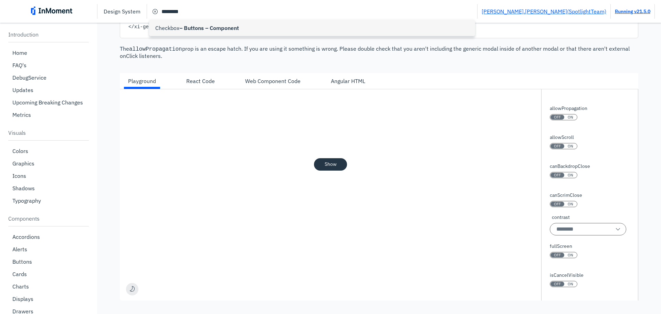 This screenshot has width=661, height=314. What do you see at coordinates (132, 289) in the screenshot?
I see `img: moon` at bounding box center [132, 289].